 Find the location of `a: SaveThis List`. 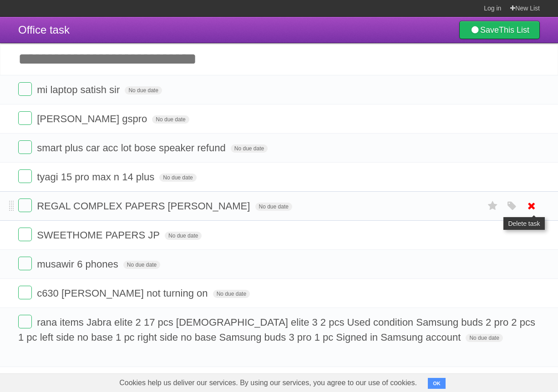

a: SaveThis List is located at coordinates (499, 30).